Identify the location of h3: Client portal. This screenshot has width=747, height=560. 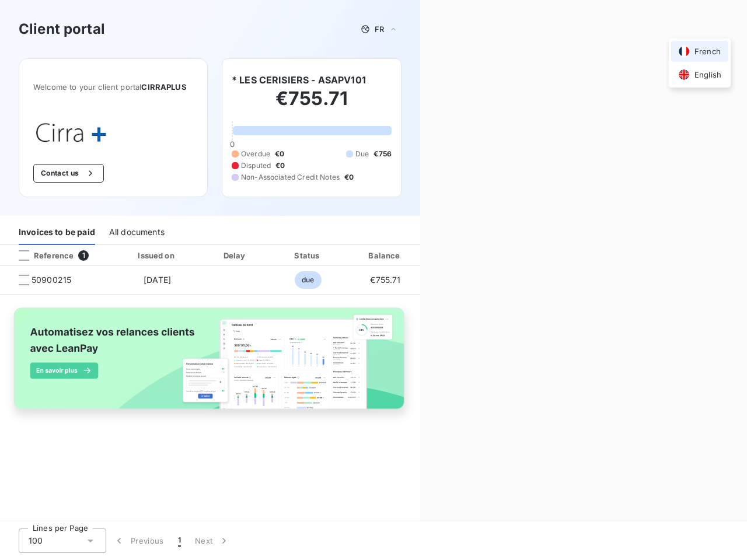
(62, 29).